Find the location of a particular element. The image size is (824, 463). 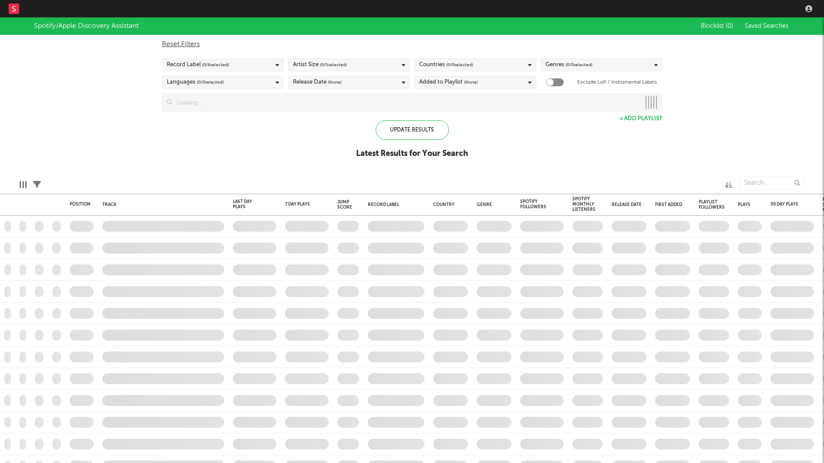

span: ( 0 / 5 selected) is located at coordinates (334, 65).